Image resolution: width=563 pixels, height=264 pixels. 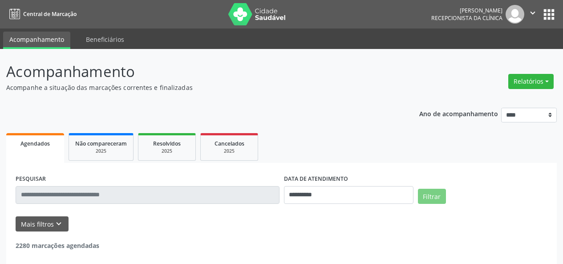 I want to click on a: Central de Marcação, so click(x=41, y=14).